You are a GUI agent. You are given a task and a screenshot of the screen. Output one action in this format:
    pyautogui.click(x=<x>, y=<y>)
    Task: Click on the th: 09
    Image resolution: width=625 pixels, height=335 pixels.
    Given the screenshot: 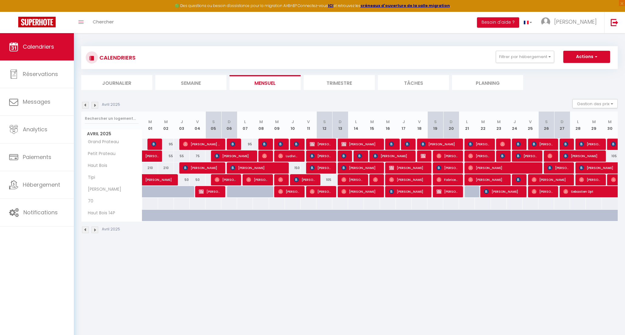 What is the action you would take?
    pyautogui.click(x=277, y=125)
    